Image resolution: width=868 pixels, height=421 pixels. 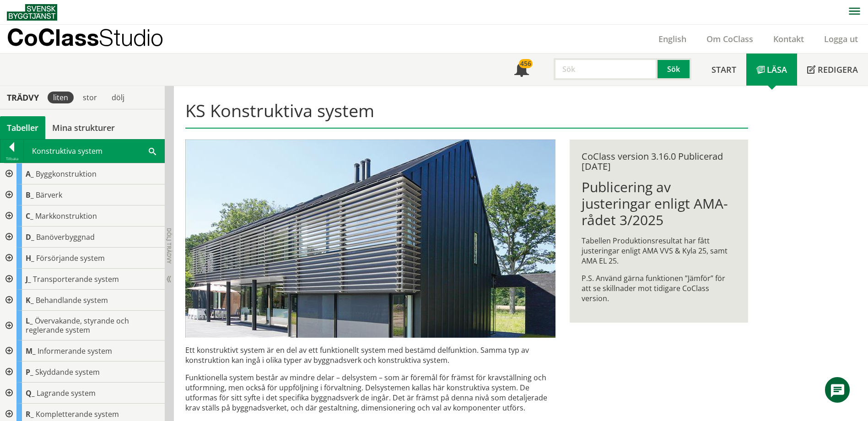 I want to click on a: 456, so click(x=522, y=70).